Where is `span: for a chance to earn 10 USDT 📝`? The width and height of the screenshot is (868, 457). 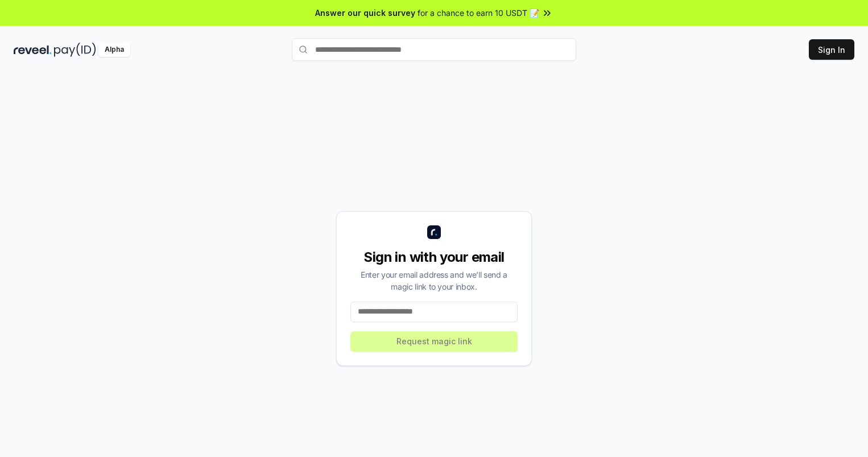 span: for a chance to earn 10 USDT 📝 is located at coordinates (478, 12).